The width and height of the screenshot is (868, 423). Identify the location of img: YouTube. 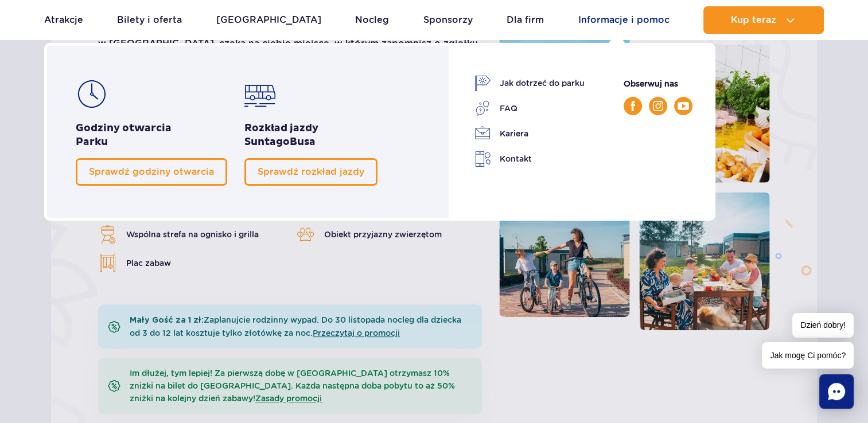
(683, 106).